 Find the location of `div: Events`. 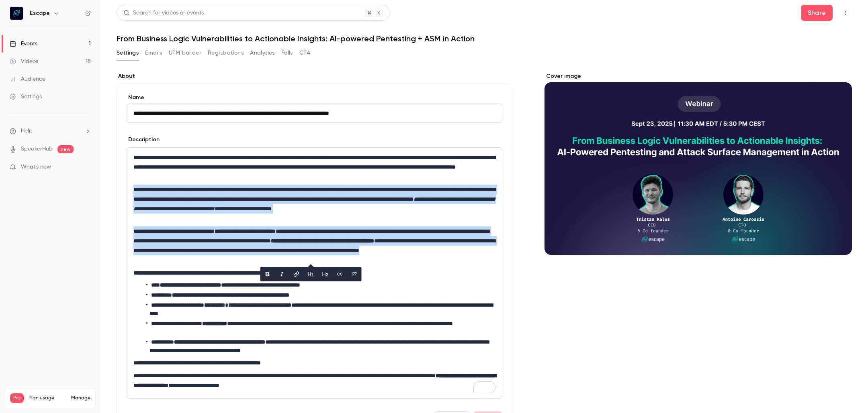

div: Events is located at coordinates (23, 44).